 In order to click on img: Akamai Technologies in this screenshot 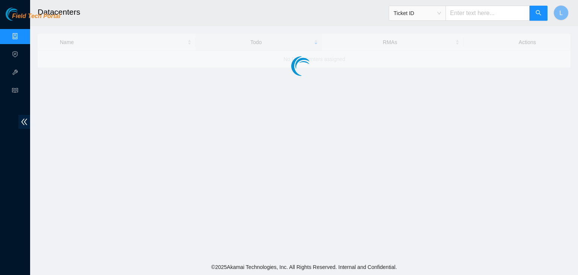, I will do `click(22, 14)`.